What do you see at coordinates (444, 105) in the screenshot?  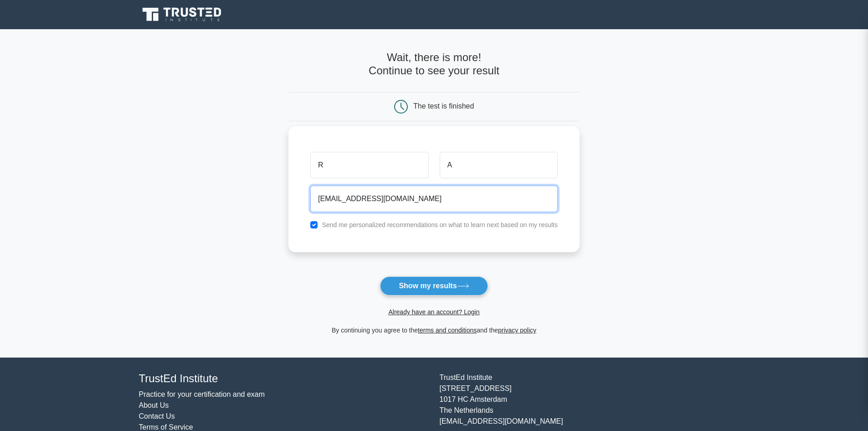 I see `div: The test is finished` at bounding box center [444, 105].